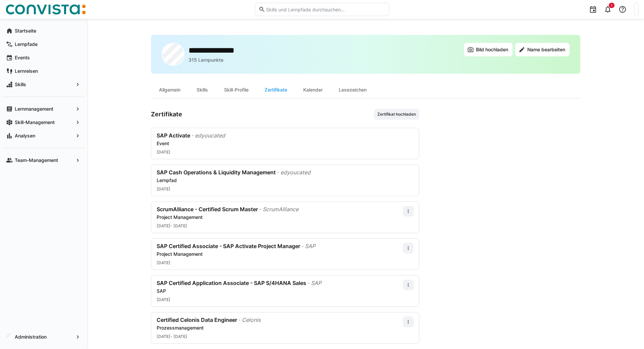  What do you see at coordinates (236, 90) in the screenshot?
I see `div: Skill-Profile` at bounding box center [236, 90].